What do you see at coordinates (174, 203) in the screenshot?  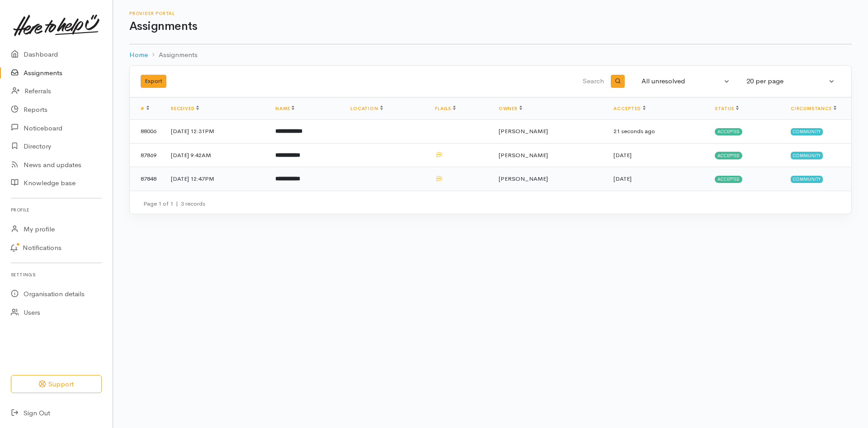 I see `small: Page 1 of 1 3 records` at bounding box center [174, 203].